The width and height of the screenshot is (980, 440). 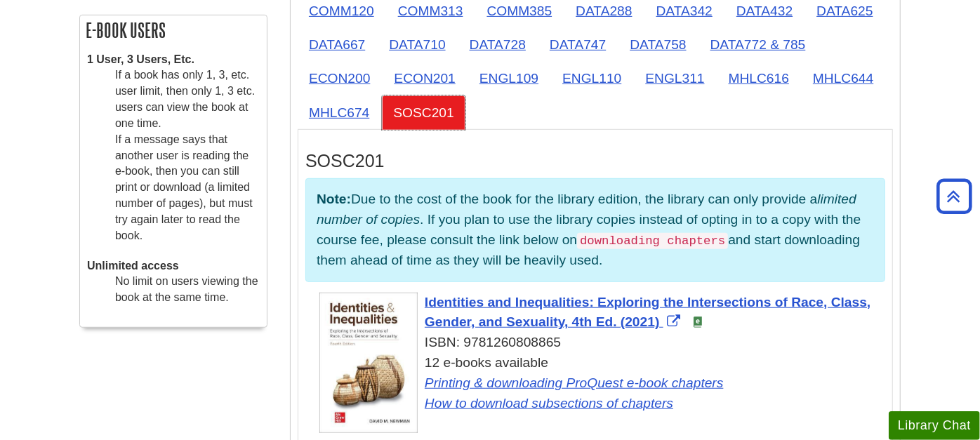 What do you see at coordinates (174, 30) in the screenshot?
I see `h2: E-book Users` at bounding box center [174, 30].